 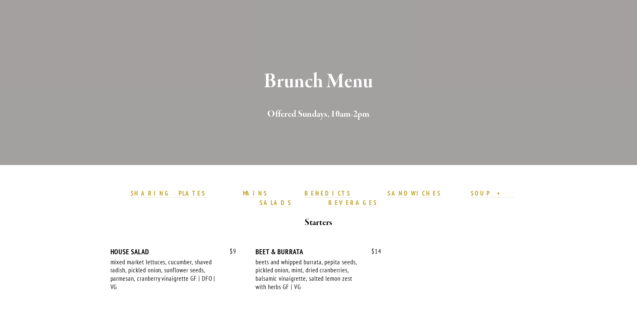 What do you see at coordinates (309, 275) in the screenshot?
I see `div: beets and whipped burrata, pepita seeds, pickled onion, mint, dried cranberries, balsamic vinaigr...` at bounding box center [309, 275].